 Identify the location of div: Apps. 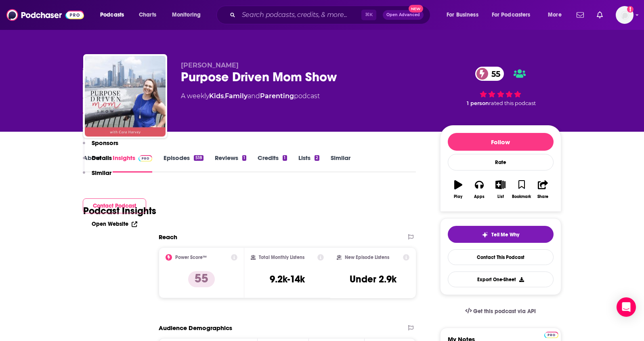
(479, 197).